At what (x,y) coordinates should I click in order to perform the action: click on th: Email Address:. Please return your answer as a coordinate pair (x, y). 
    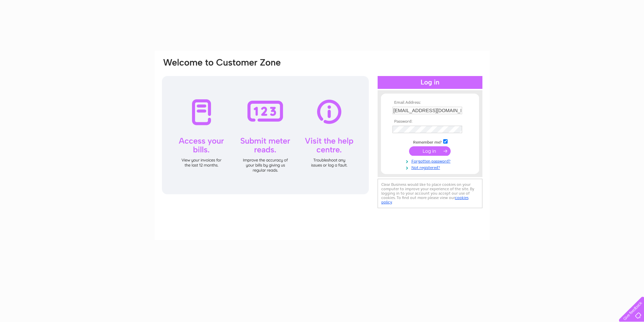
    Looking at the image, I should click on (430, 103).